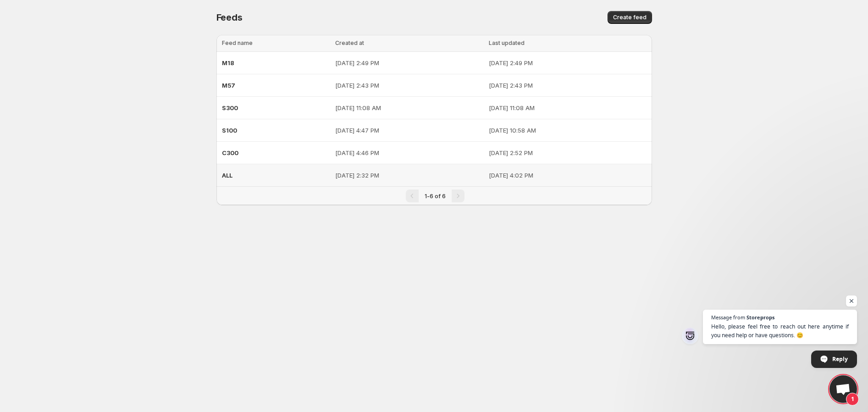 The image size is (868, 412). Describe the element at coordinates (230, 153) in the screenshot. I see `span: C300` at that location.